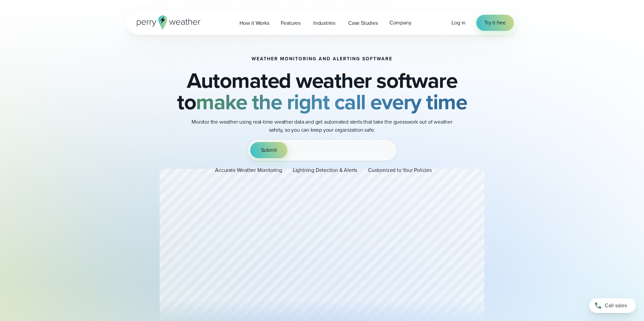 The image size is (644, 321). I want to click on span: Industries, so click(324, 23).